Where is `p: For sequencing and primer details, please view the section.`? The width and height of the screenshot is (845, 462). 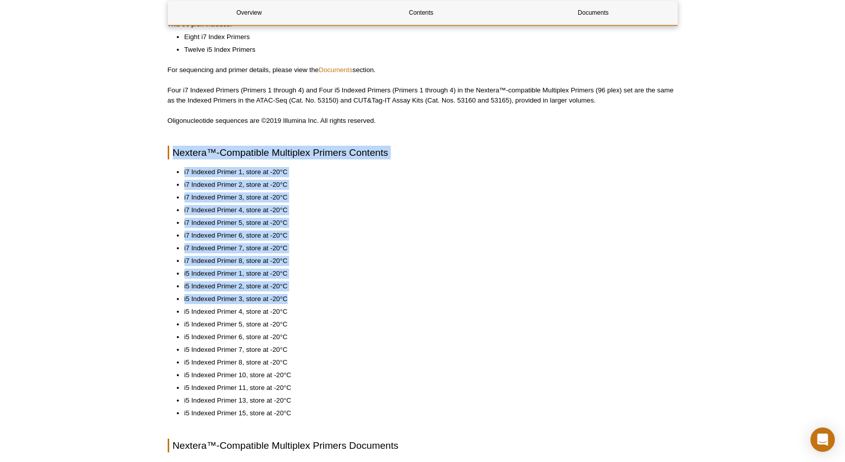 p: For sequencing and primer details, please view the section. is located at coordinates (423, 70).